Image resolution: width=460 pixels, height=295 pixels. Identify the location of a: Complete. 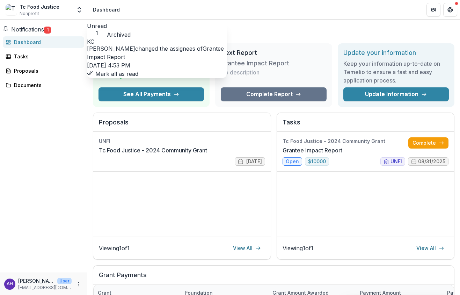
(428, 143).